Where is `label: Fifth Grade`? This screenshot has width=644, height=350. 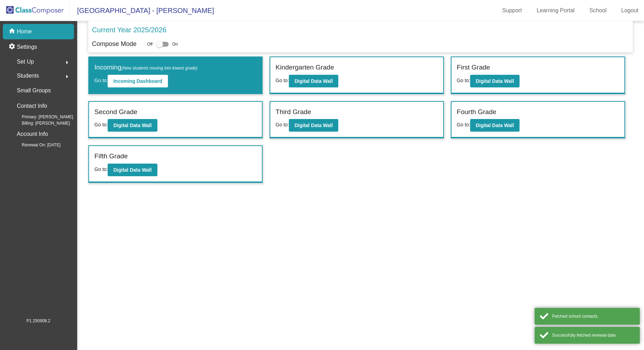 label: Fifth Grade is located at coordinates (111, 156).